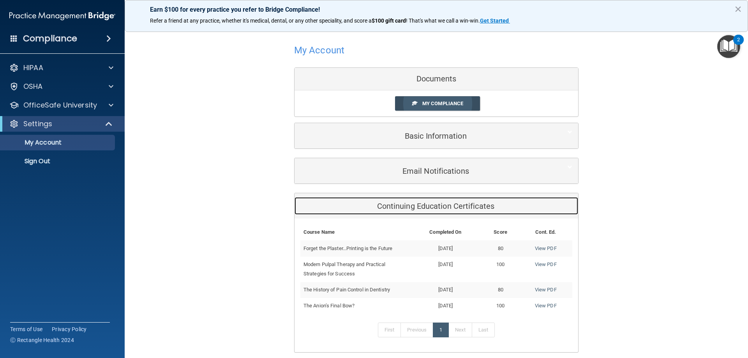  What do you see at coordinates (546, 232) in the screenshot?
I see `th: Cont. Ed.` at bounding box center [546, 232].